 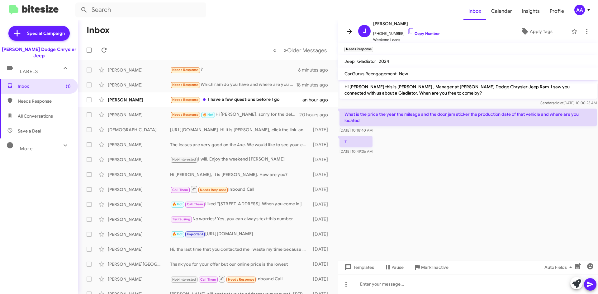 What do you see at coordinates (501, 11) in the screenshot?
I see `span: Calendar` at bounding box center [501, 11].